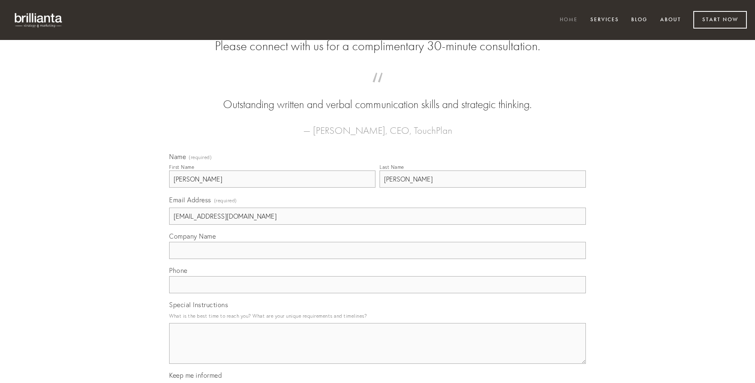  Describe the element at coordinates (178, 271) in the screenshot. I see `span: Phone` at that location.